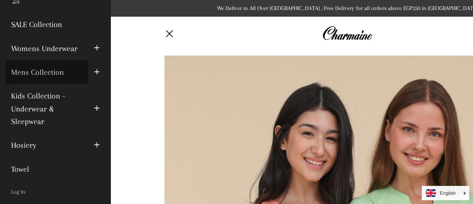 This screenshot has width=473, height=204. What do you see at coordinates (47, 145) in the screenshot?
I see `a: Hosiery` at bounding box center [47, 145].